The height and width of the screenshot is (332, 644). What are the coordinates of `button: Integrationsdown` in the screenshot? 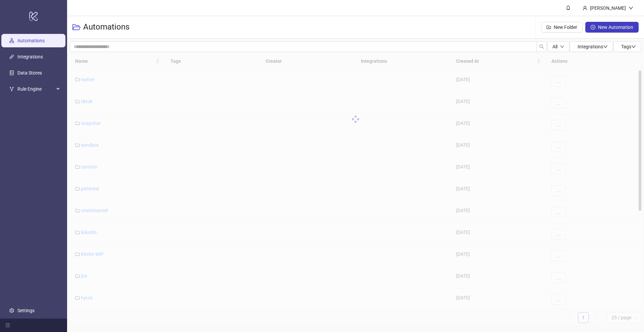 It's located at (591, 47).